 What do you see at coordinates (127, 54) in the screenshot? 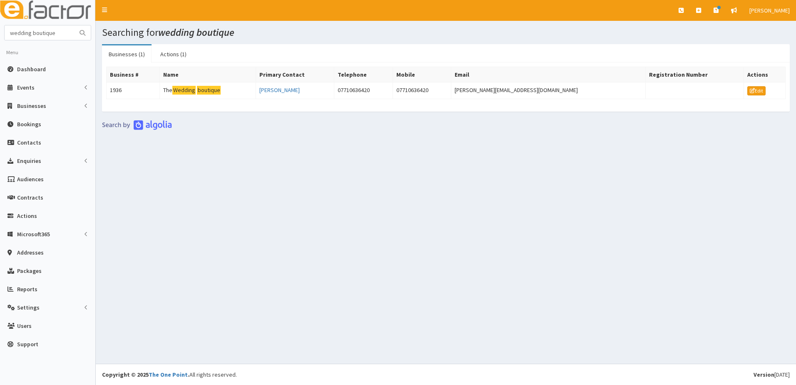
I see `a: Businesses (1)` at bounding box center [127, 54].